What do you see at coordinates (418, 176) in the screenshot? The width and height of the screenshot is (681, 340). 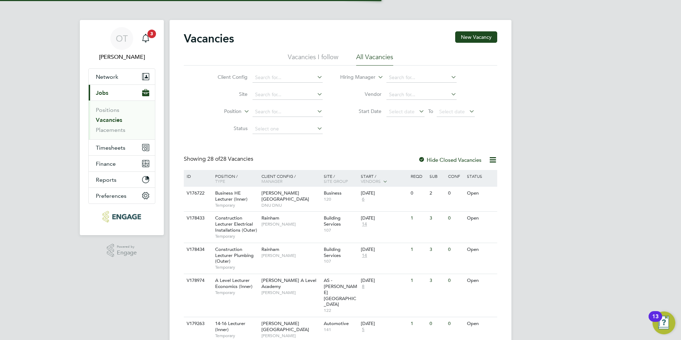 I see `div: Reqd` at bounding box center [418, 176].